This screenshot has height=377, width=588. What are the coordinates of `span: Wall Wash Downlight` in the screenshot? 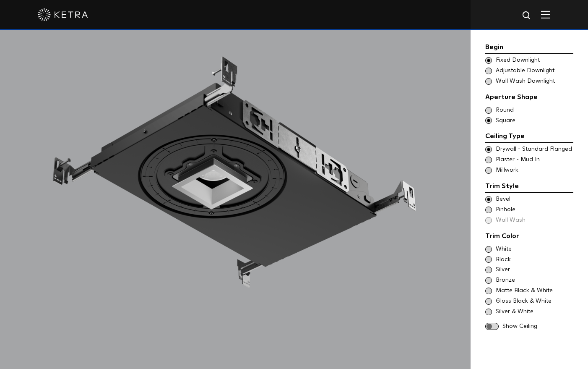 It's located at (534, 81).